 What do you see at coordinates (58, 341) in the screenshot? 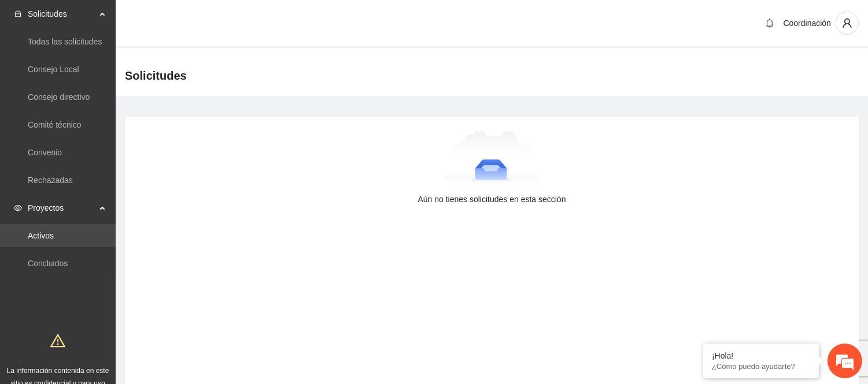
I see `span: warning` at bounding box center [58, 341].